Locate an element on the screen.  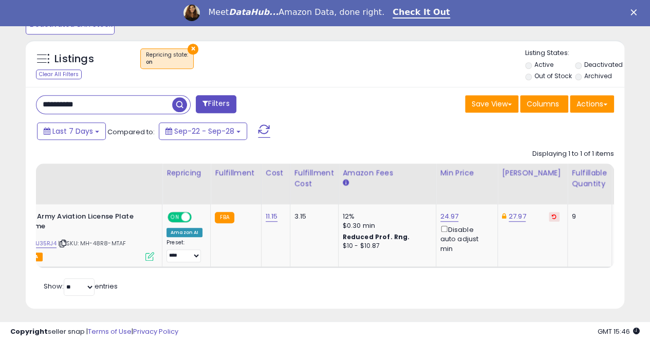
div: Amazon AI is located at coordinates (184, 232).